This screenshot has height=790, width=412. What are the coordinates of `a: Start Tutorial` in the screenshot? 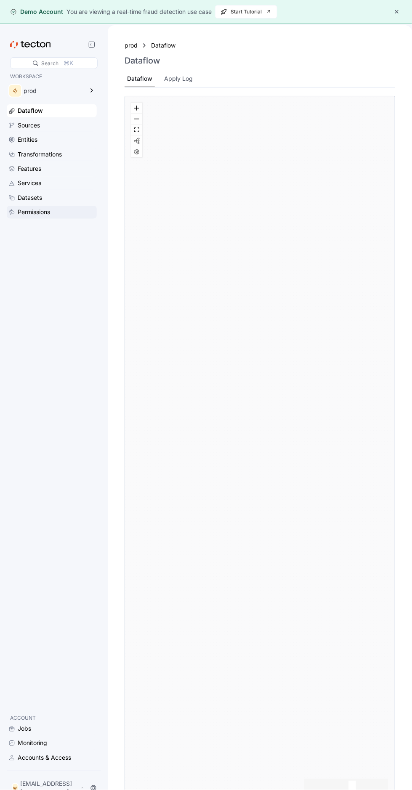 It's located at (246, 12).